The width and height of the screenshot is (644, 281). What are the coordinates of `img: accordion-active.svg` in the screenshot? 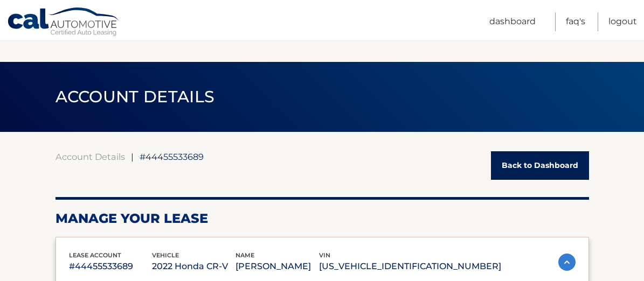 It's located at (567, 262).